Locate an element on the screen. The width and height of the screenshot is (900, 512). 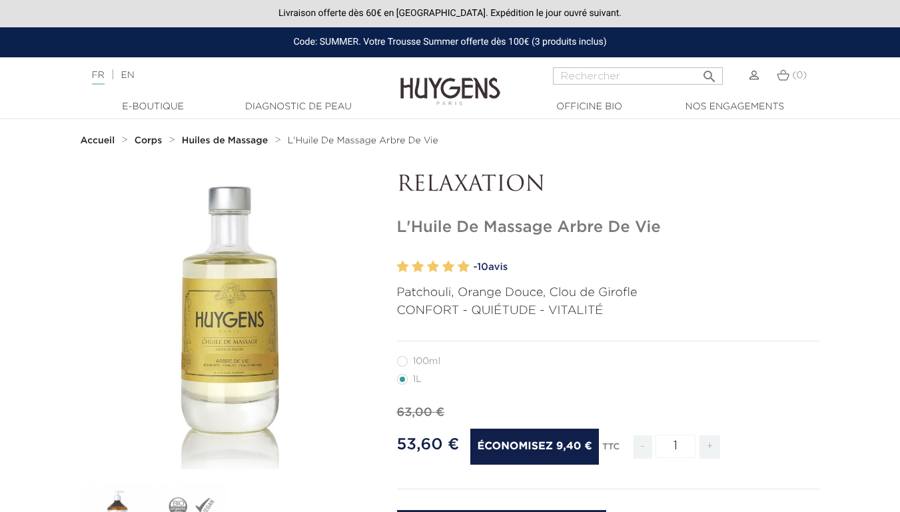
span: 53,60 € is located at coordinates (428, 444).